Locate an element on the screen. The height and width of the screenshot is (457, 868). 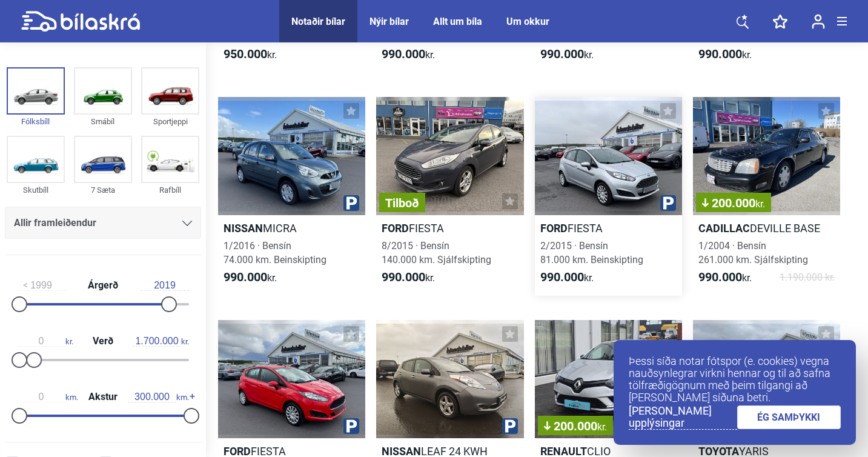
span: 1.190.000 kr. is located at coordinates (807, 277).